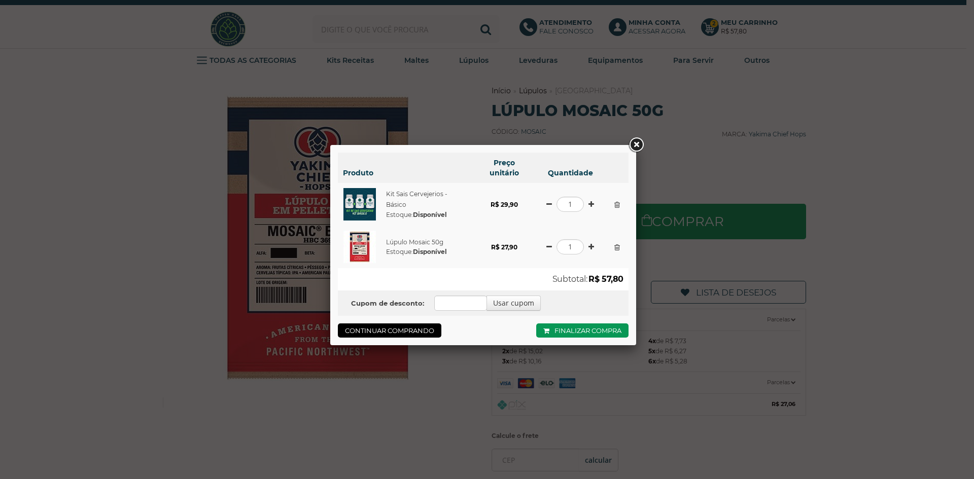 This screenshot has width=974, height=479. I want to click on a: Lúpulo Mosaic 50g, so click(414, 241).